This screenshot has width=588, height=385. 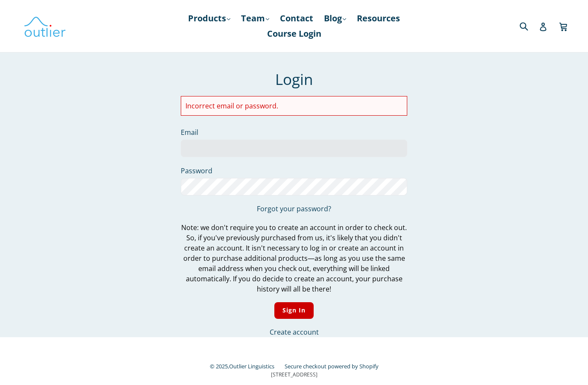 What do you see at coordinates (45, 26) in the screenshot?
I see `img: Outlier Linguistics` at bounding box center [45, 26].